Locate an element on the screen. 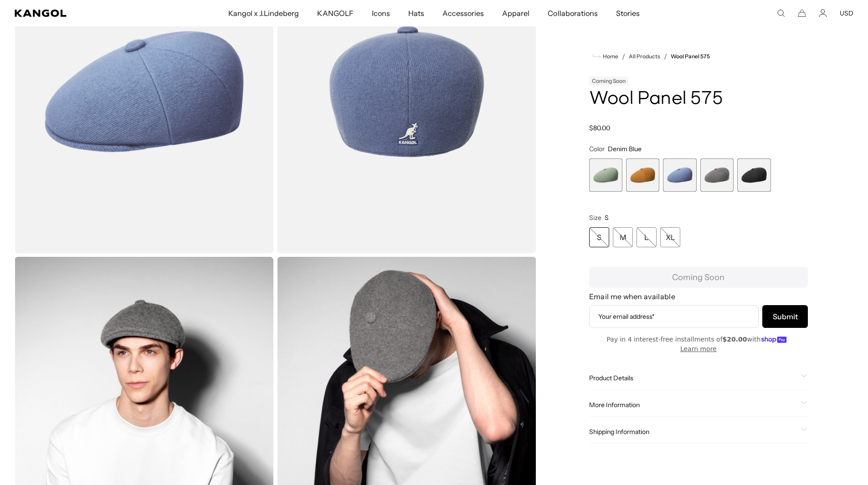 The width and height of the screenshot is (868, 485). span: Size is located at coordinates (595, 218).